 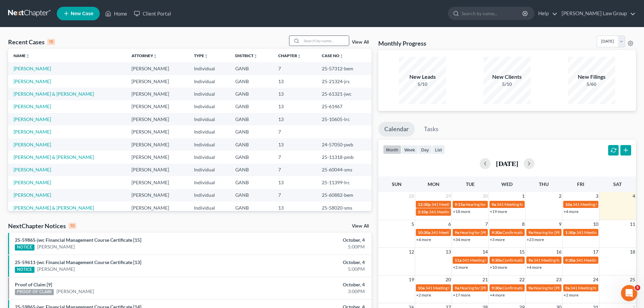 I want to click on a: 25-59611-jwc Financial Management Course Certificate [13], so click(x=78, y=262).